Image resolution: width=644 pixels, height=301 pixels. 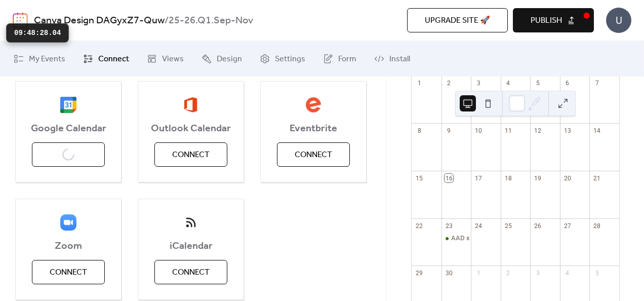 I want to click on a: Connect, so click(x=105, y=59).